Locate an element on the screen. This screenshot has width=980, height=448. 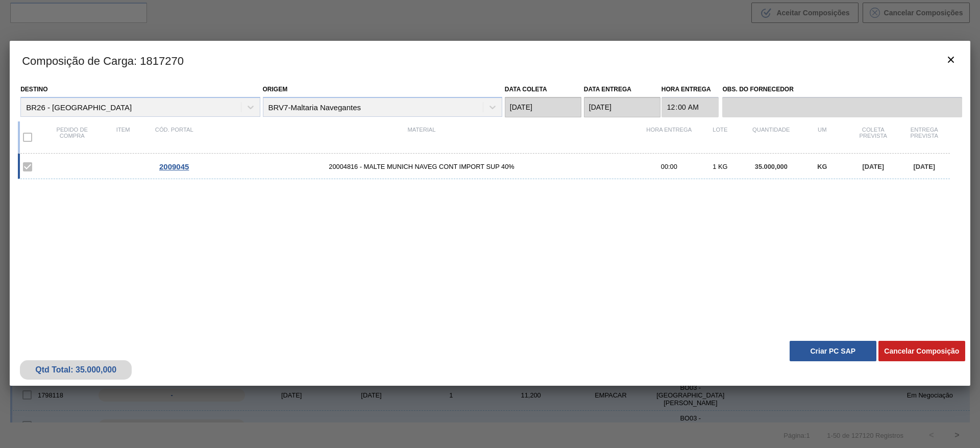
div: Material is located at coordinates (422, 137).